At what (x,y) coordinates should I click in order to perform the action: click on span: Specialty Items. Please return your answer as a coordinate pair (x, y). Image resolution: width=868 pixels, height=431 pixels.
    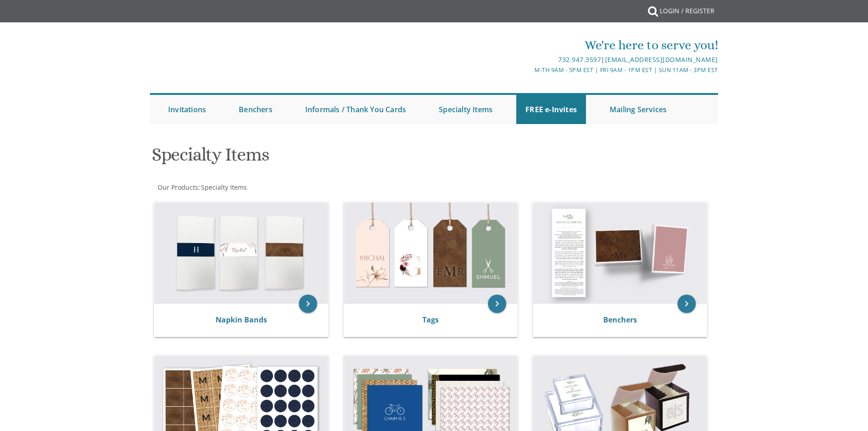
    Looking at the image, I should click on (224, 187).